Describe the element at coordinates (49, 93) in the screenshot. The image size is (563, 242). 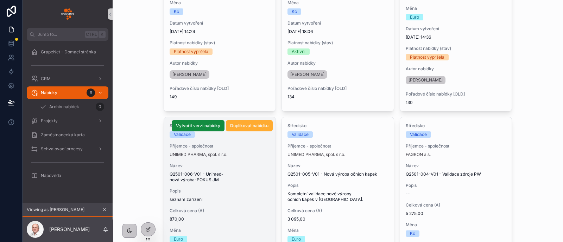
I see `span: Nabídky` at that location.